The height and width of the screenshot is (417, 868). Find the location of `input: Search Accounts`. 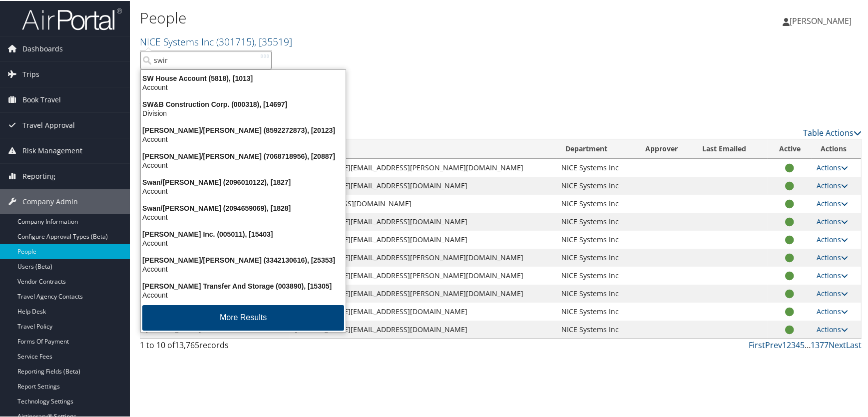

input: Search Accounts is located at coordinates (206, 59).